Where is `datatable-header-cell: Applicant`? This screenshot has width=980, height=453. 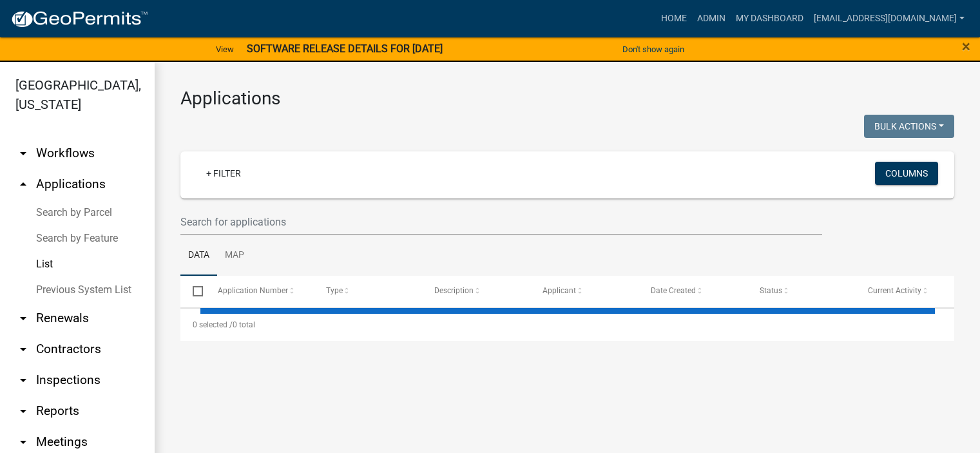
datatable-header-cell: Applicant is located at coordinates (585, 291).